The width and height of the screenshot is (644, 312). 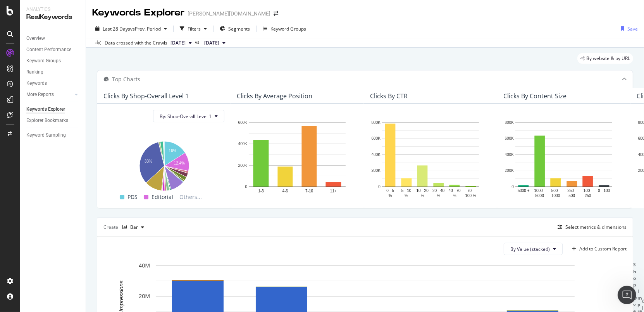 What do you see at coordinates (133, 227) in the screenshot?
I see `button: Bar` at bounding box center [133, 227].